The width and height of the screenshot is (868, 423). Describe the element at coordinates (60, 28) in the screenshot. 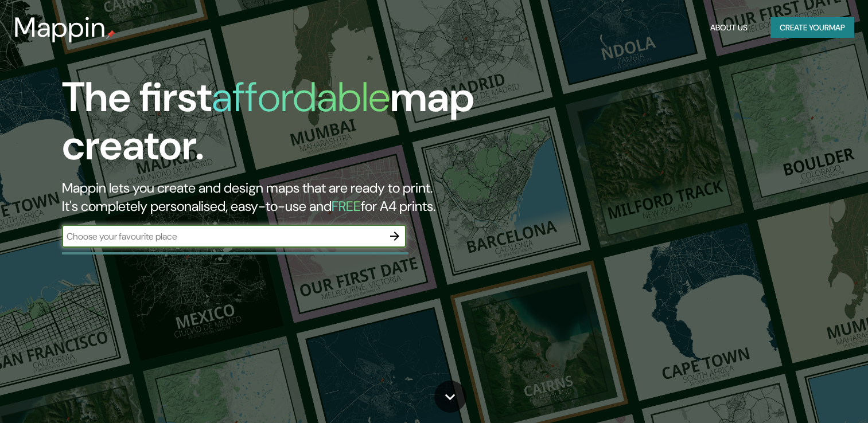

I see `h3: Mappin` at that location.